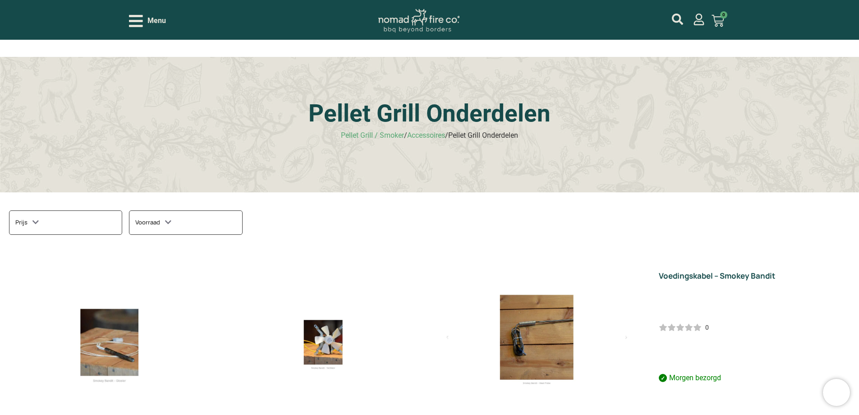 The image size is (859, 415). I want to click on h3: Voorraad, so click(153, 222).